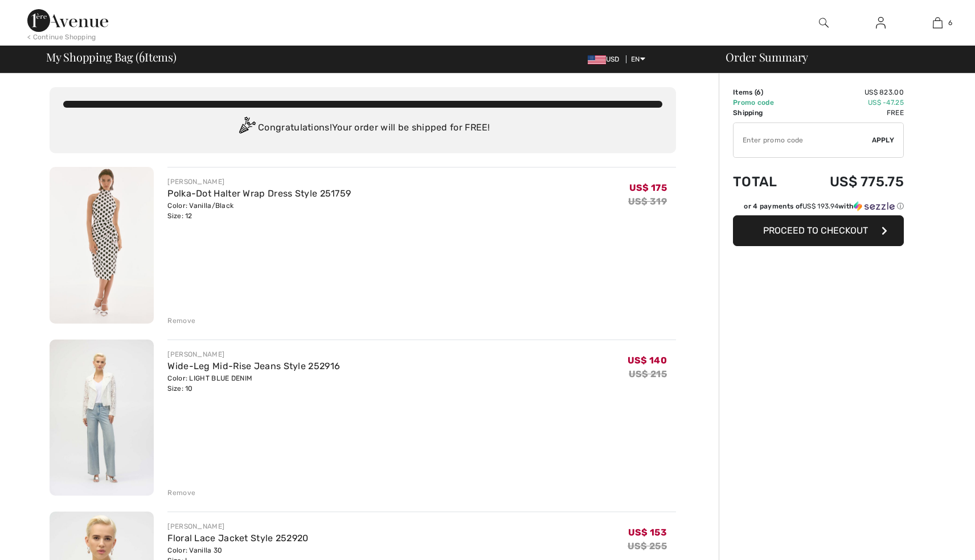  What do you see at coordinates (606, 59) in the screenshot?
I see `span: USD` at bounding box center [606, 59].